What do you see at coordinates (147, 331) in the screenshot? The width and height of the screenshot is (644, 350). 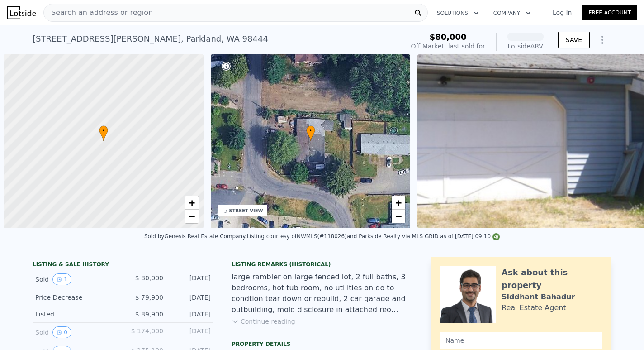 I see `span: $ 174,000` at bounding box center [147, 331].